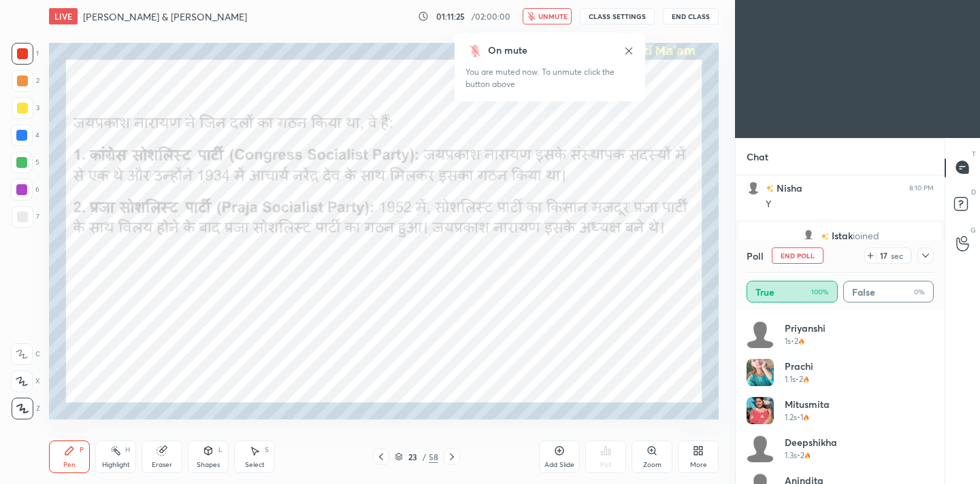 The height and width of the screenshot is (484, 980). I want to click on div: Add Slide, so click(559, 465).